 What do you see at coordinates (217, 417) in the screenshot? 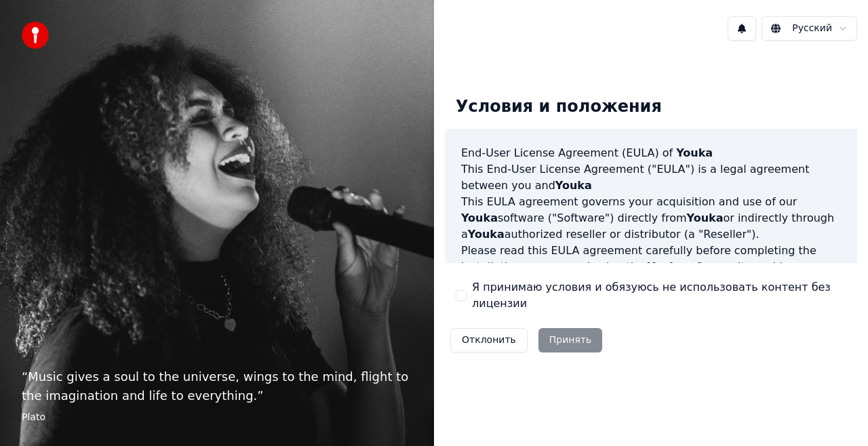
I see `footer: Plato` at bounding box center [217, 417].